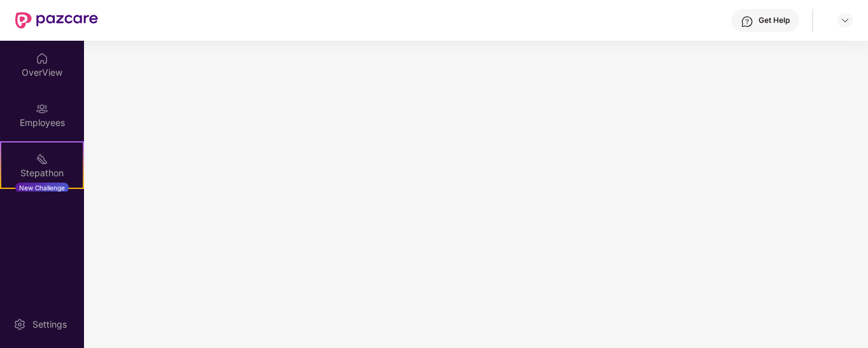 The image size is (868, 348). What do you see at coordinates (42, 58) in the screenshot?
I see `img: svg+xml;base64,PHN2ZyBpZD0iSG9tZSIgeG1sbnM9Imh0dHA6Ly93d3cudzMub3JnLzIwMDAvc3ZnIiB3aWR0aD0iMjAiIG...` at bounding box center [42, 58].